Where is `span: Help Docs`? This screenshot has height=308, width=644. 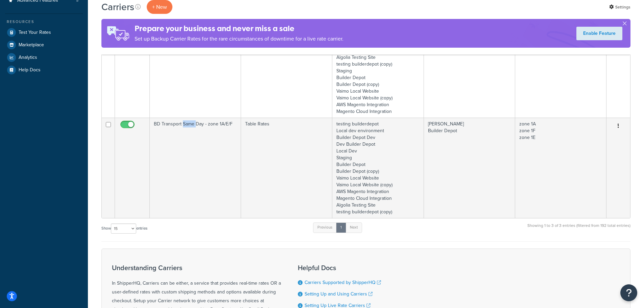 span: Help Docs is located at coordinates (30, 70).